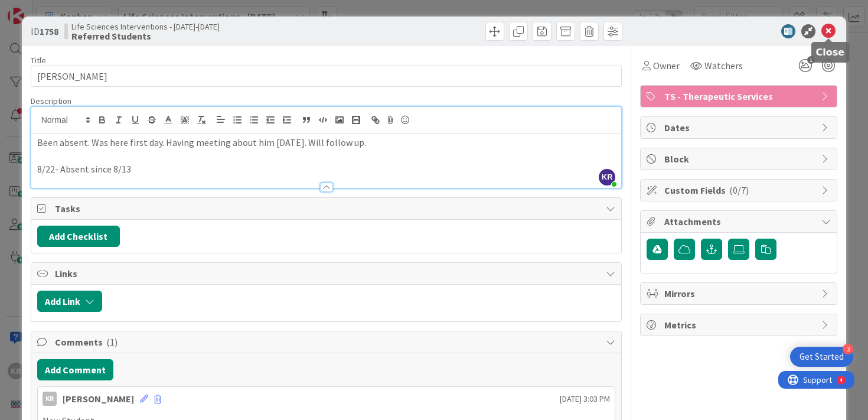  I want to click on span: 1, so click(810, 60).